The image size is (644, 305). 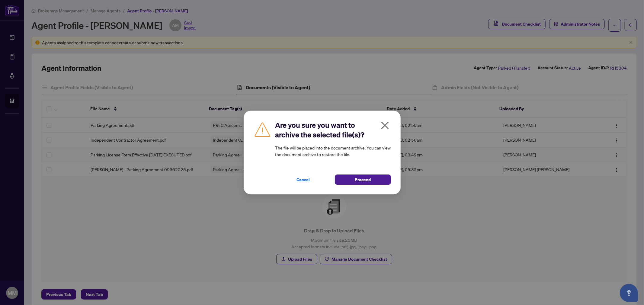 I want to click on span: Cancel, so click(x=303, y=180).